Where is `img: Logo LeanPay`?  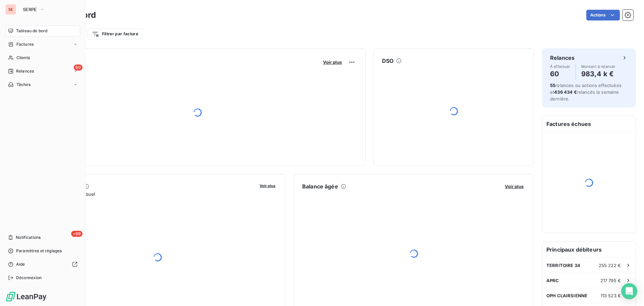 img: Logo LeanPay is located at coordinates (26, 296).